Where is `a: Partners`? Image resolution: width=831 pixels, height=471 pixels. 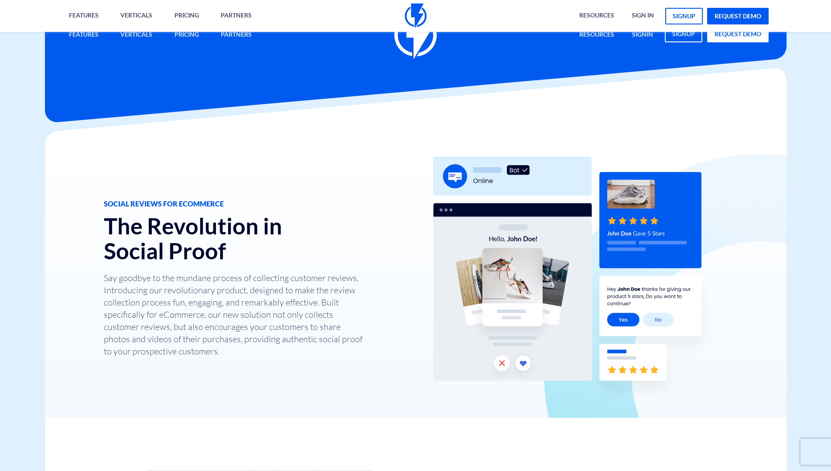 a: Partners is located at coordinates (236, 35).